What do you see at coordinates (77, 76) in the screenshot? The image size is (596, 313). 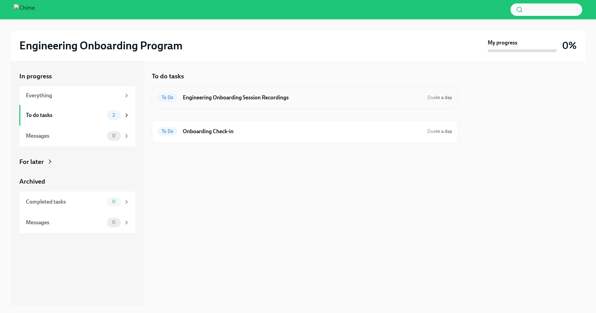 I see `a: In progress` at bounding box center [77, 76].